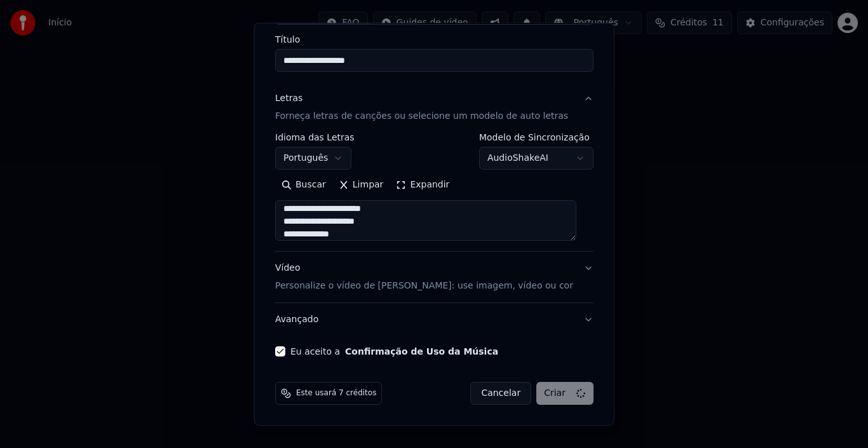 This screenshot has height=448, width=868. Describe the element at coordinates (423, 277) in the screenshot. I see `div: Vídeo` at that location.